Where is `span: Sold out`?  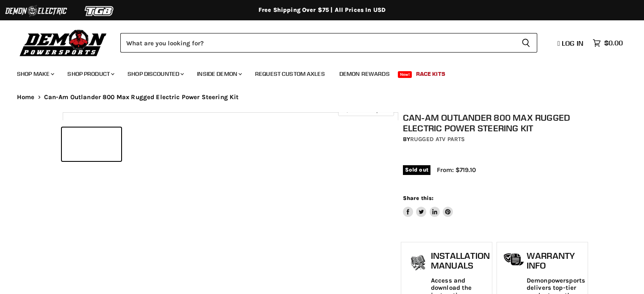 span: Sold out is located at coordinates (416, 170).